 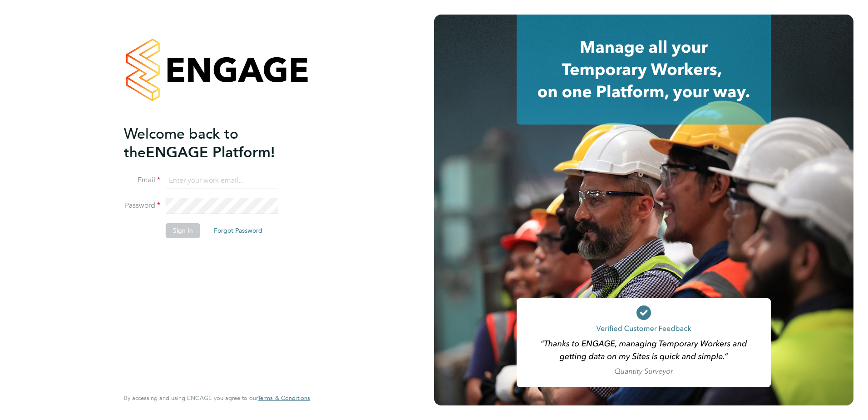 I want to click on label: Email, so click(x=142, y=180).